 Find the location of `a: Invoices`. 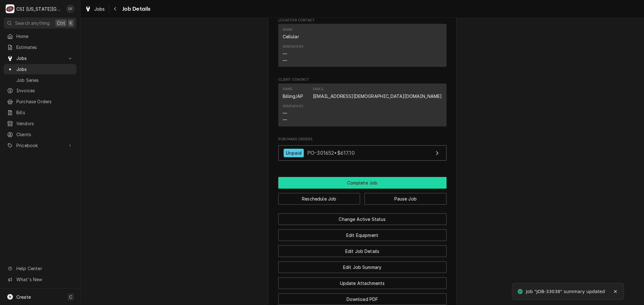

a: Invoices is located at coordinates (40, 90).